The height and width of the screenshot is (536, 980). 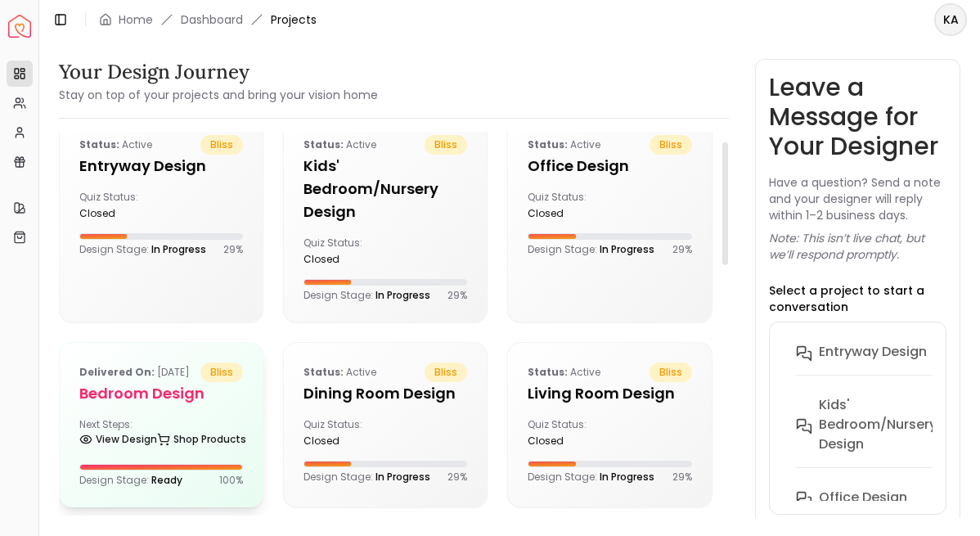 I want to click on h5: Dining Room design, so click(x=385, y=393).